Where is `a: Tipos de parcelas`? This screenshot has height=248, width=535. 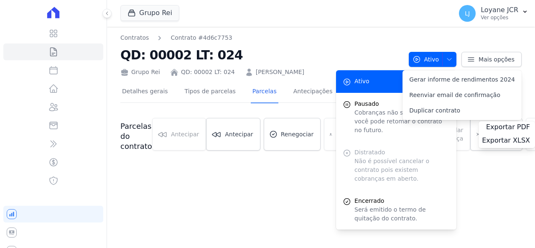 a: Tipos de parcelas is located at coordinates (210, 92).